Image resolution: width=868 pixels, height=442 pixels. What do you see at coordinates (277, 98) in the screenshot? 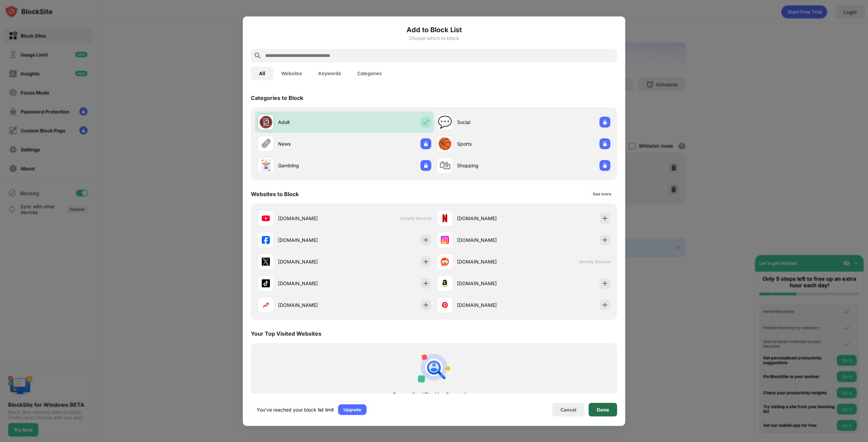
I see `div: Categories to Block` at bounding box center [277, 98].